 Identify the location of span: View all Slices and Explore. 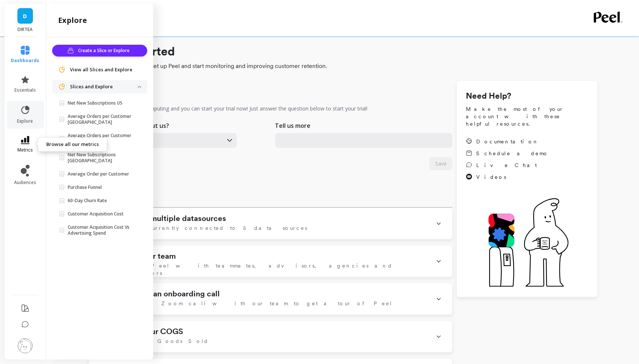
(101, 70).